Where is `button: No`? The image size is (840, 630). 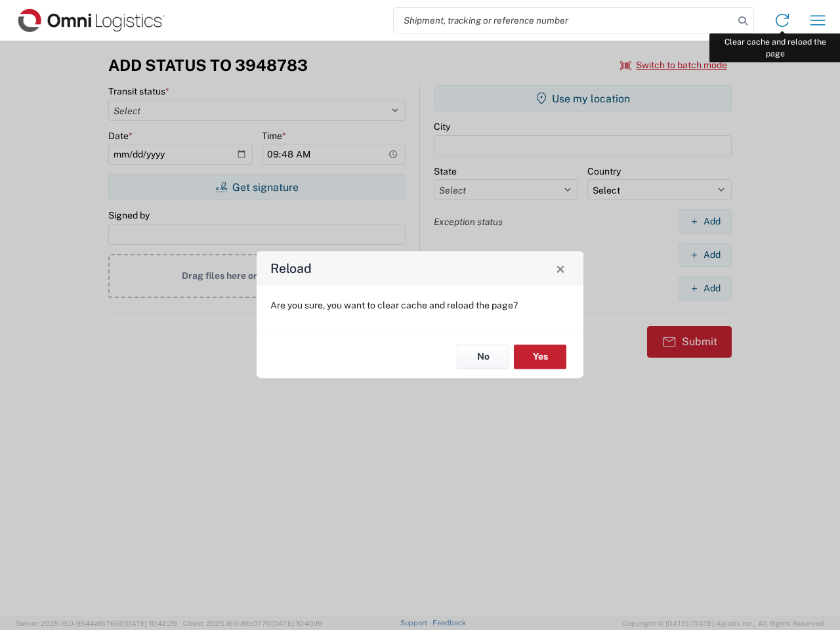 button: No is located at coordinates (483, 356).